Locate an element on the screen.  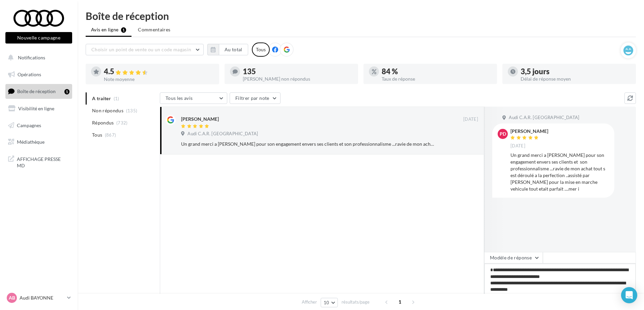
div: Taux de réponse is located at coordinates (437, 79).